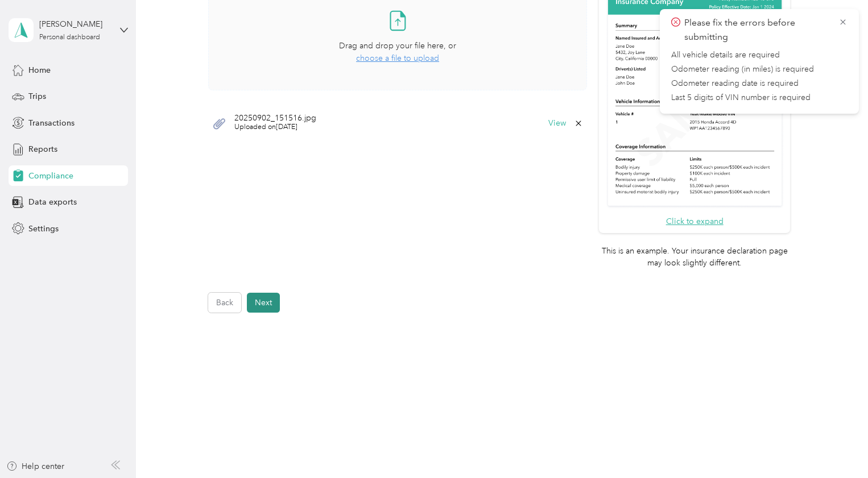 This screenshot has width=868, height=478. What do you see at coordinates (694, 257) in the screenshot?
I see `p: This is an example. Your insurance declaration page may look slightly different.` at bounding box center [694, 257].